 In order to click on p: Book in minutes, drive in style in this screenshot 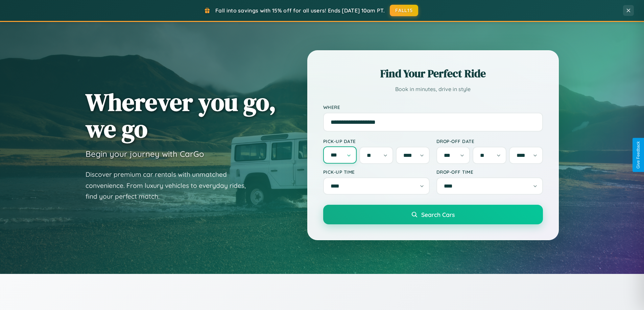, I will do `click(433, 89)`.